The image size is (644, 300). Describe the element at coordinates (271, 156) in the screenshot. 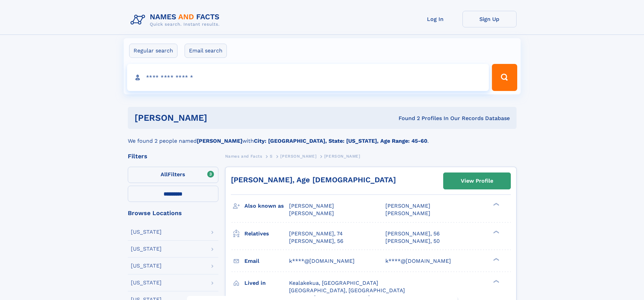

I see `span: S` at that location.